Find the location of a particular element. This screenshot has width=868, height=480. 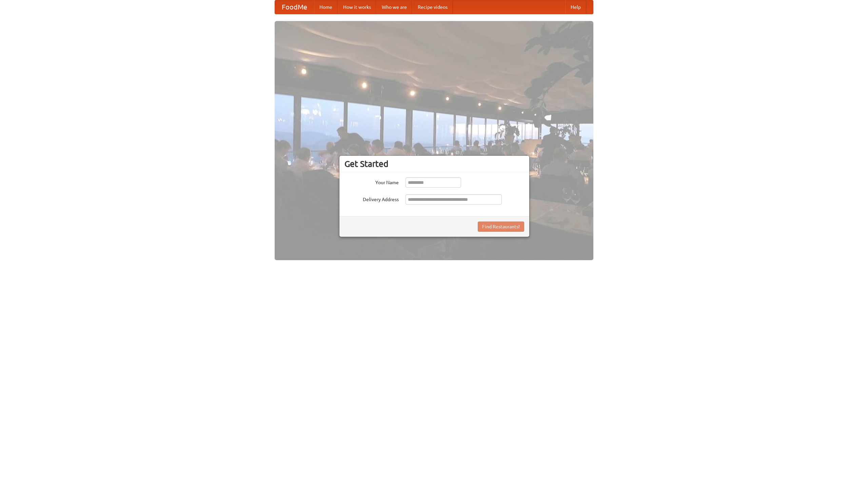

h3: Get Started is located at coordinates (434, 164).